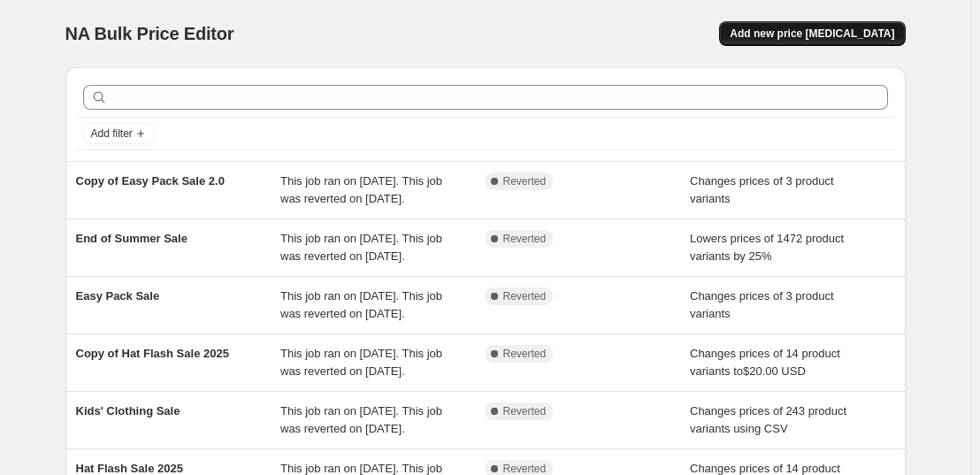 This screenshot has width=980, height=475. What do you see at coordinates (767, 247) in the screenshot?
I see `span: Lowers prices of 1472 product variants by 25%` at bounding box center [767, 247].